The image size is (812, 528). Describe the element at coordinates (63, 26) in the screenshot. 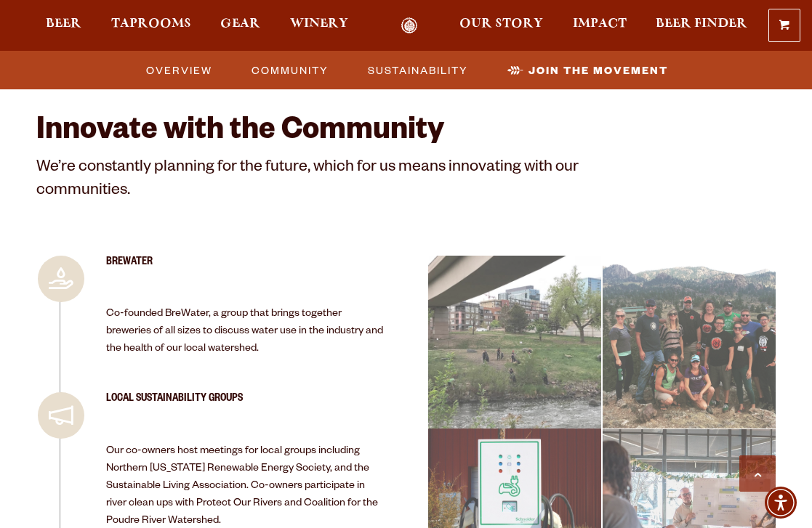

I see `a: Beer` at that location.